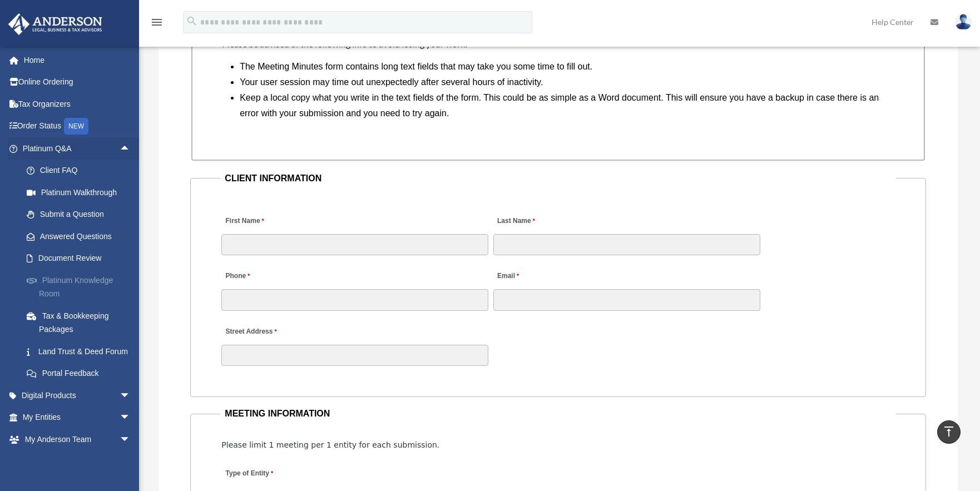 This screenshot has width=980, height=491. What do you see at coordinates (81, 287) in the screenshot?
I see `a: Platinum Knowledge Room` at bounding box center [81, 287].